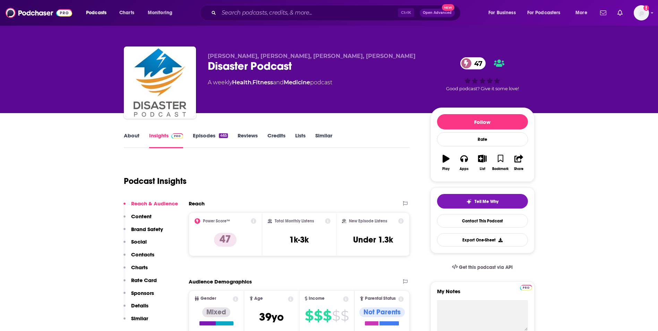 The height and width of the screenshot is (331, 658). I want to click on a: Charts, so click(127, 13).